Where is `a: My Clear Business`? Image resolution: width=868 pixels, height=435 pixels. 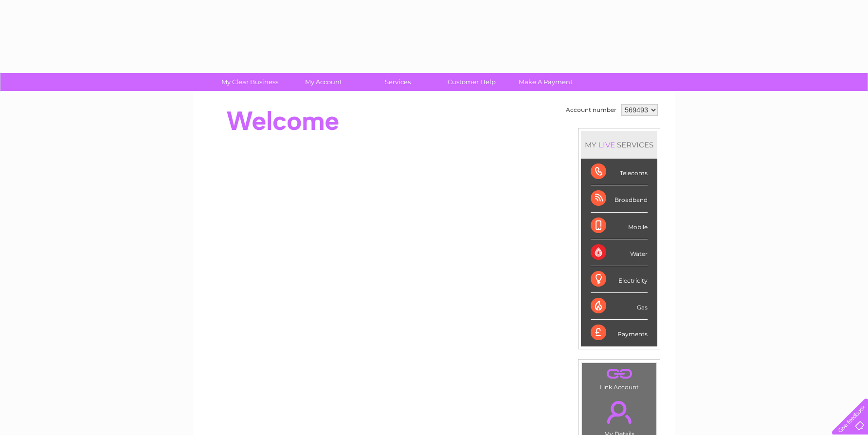
a: My Clear Business is located at coordinates (250, 82).